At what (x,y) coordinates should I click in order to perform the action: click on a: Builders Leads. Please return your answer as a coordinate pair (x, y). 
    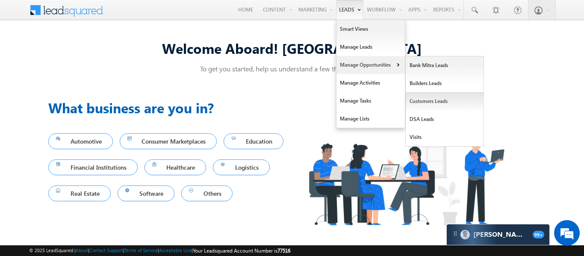
    Looking at the image, I should click on (445, 83).